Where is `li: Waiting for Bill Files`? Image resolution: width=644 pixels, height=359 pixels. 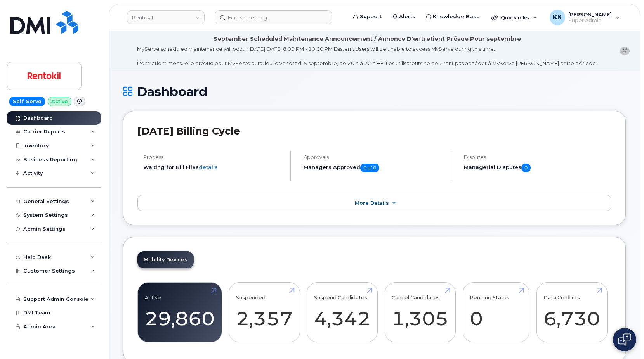
li: Waiting for Bill Files is located at coordinates (214, 167).